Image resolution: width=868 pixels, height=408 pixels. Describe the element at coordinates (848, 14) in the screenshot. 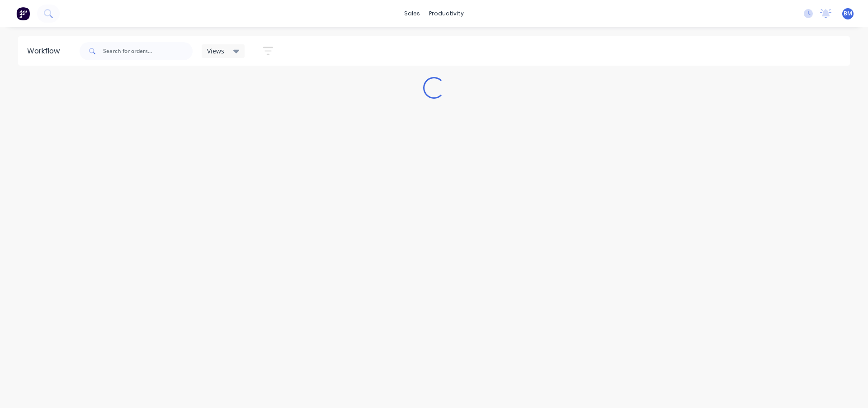

I see `span: BM` at that location.